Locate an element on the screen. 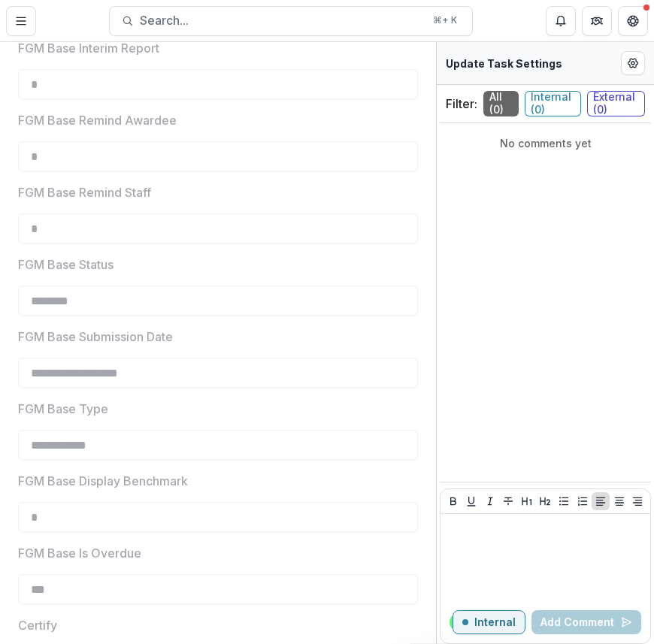 This screenshot has width=654, height=644. p: FGM Base Is Overdue is located at coordinates (80, 553).